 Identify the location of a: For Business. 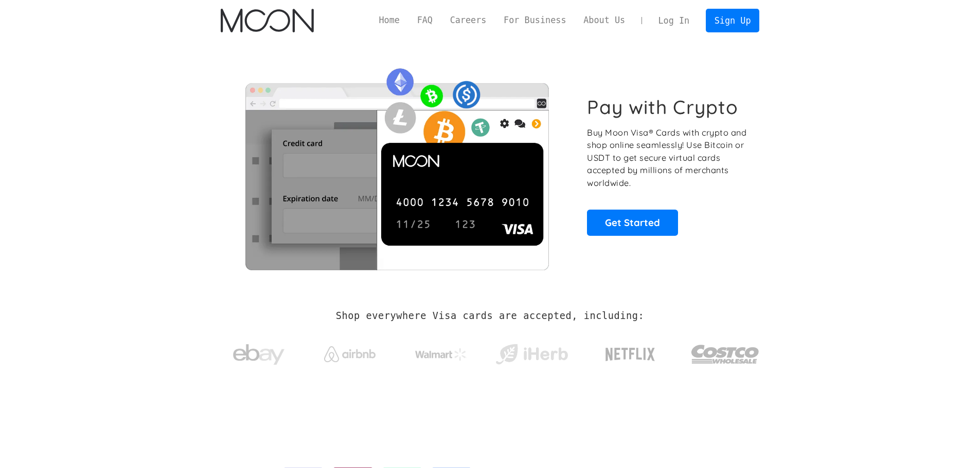
(534, 20).